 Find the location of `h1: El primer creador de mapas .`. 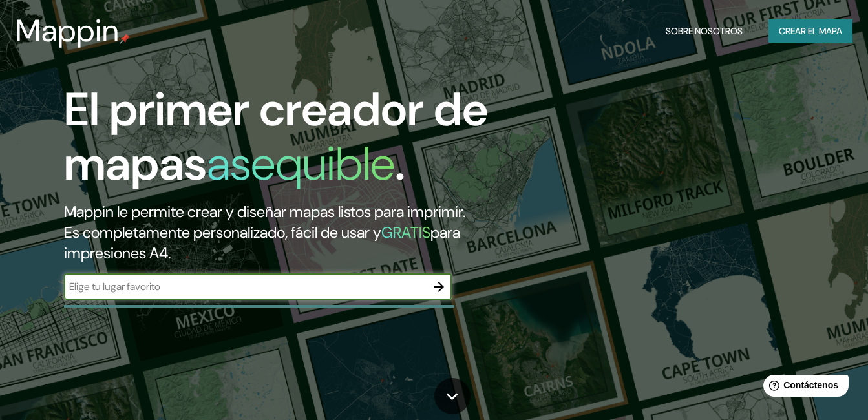

h1: El primer creador de mapas . is located at coordinates (281, 142).